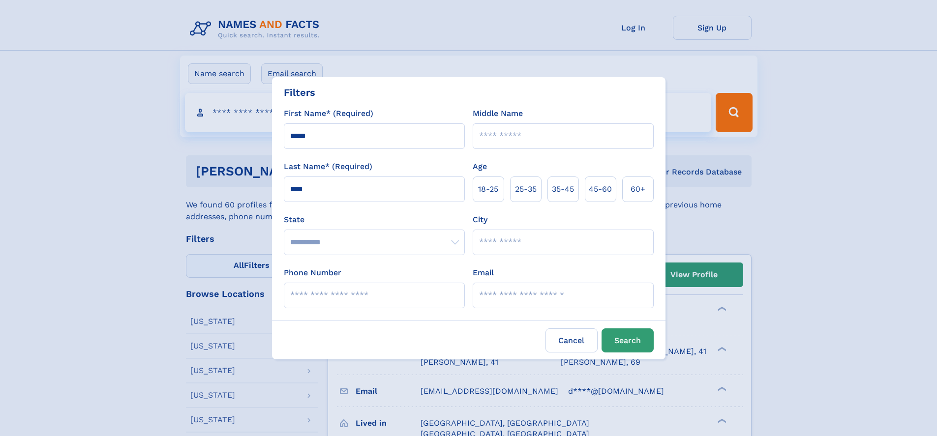 This screenshot has height=436, width=937. Describe the element at coordinates (483, 273) in the screenshot. I see `label: Email` at that location.